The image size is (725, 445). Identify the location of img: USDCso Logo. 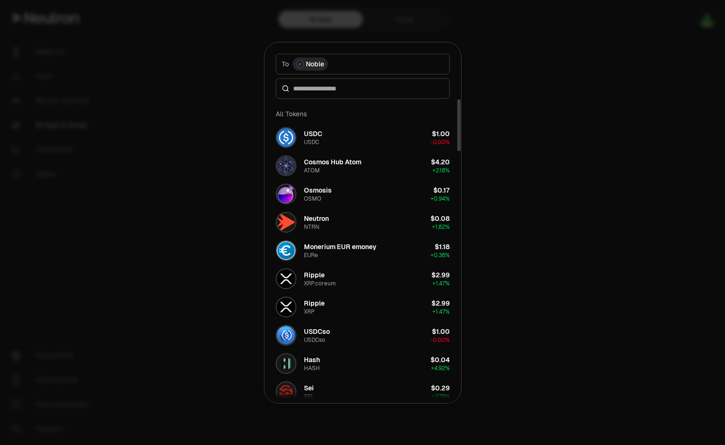
(286, 335).